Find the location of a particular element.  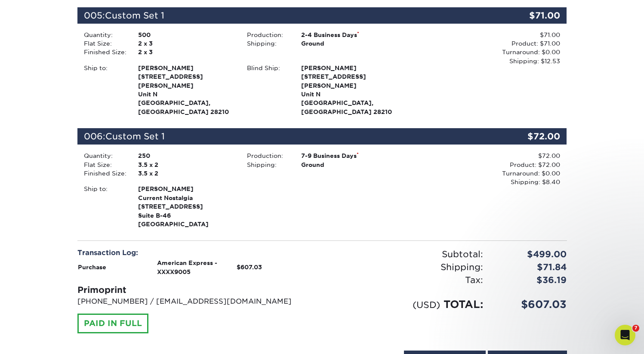

div: 006: is located at coordinates (281, 137).